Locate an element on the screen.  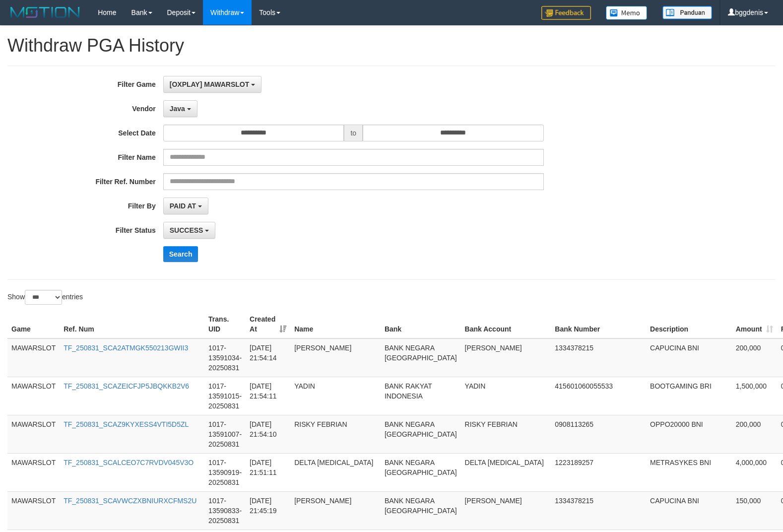
img: Button%20Memo.svg is located at coordinates (627, 13).